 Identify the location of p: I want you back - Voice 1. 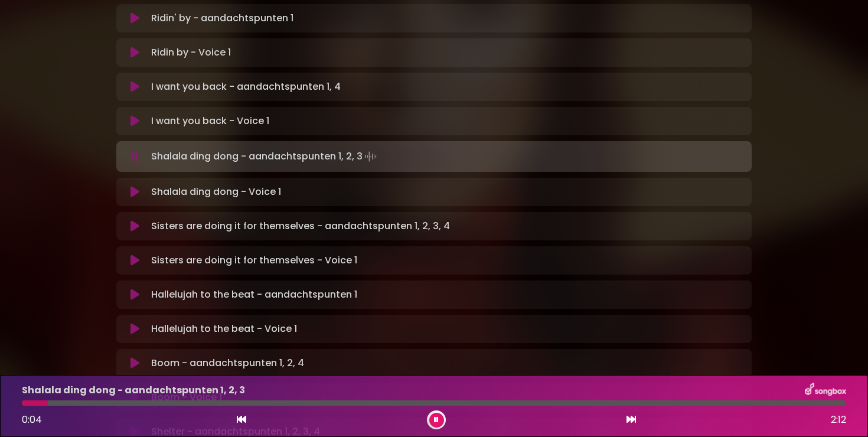
(210, 121).